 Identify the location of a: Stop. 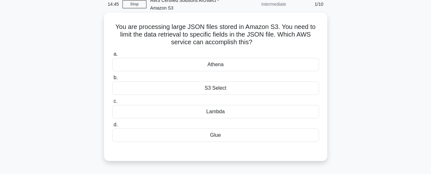
(134, 4).